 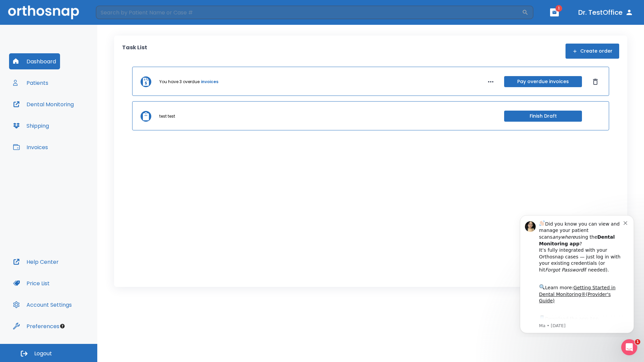 I want to click on span: Logout, so click(x=43, y=353).